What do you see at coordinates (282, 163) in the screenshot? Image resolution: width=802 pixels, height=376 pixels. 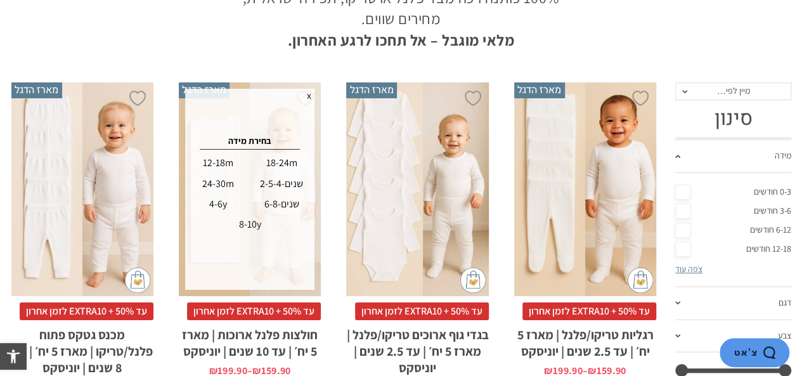 I see `div: 18-24m` at bounding box center [282, 163].